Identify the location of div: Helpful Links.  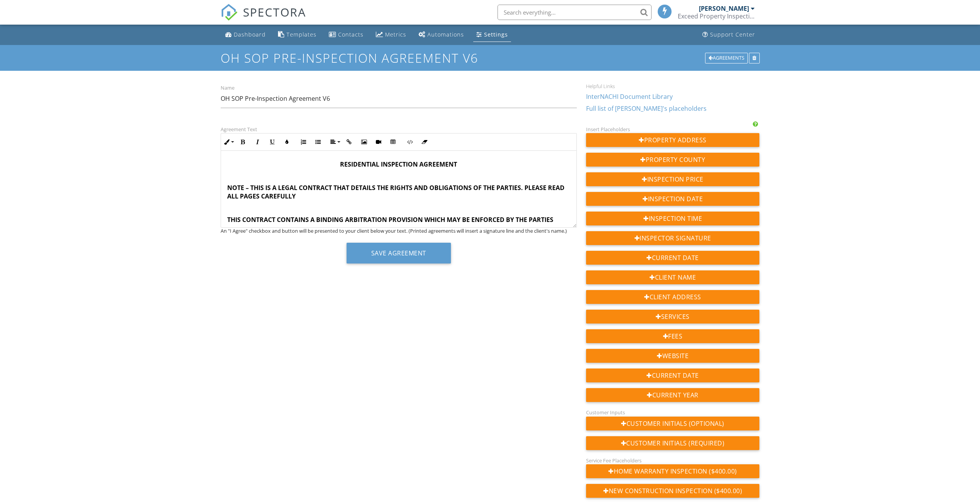
(672, 86).